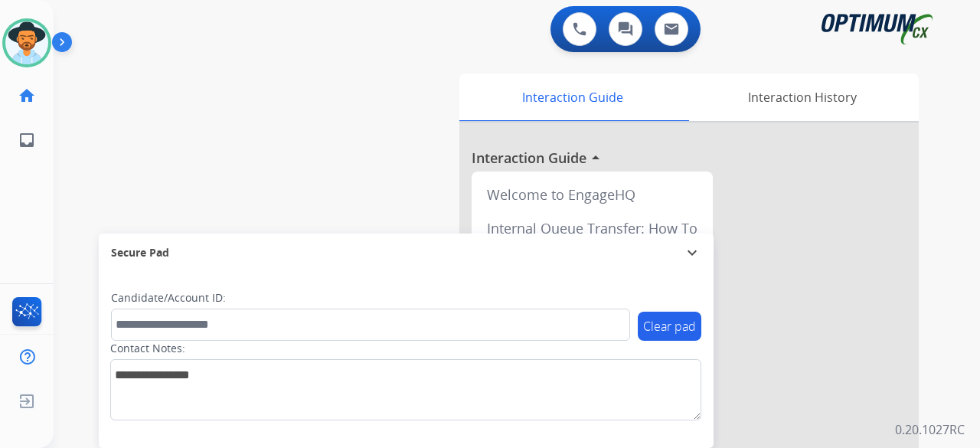 The width and height of the screenshot is (980, 448). What do you see at coordinates (169, 298) in the screenshot?
I see `label: Candidate/Account ID:` at bounding box center [169, 298].